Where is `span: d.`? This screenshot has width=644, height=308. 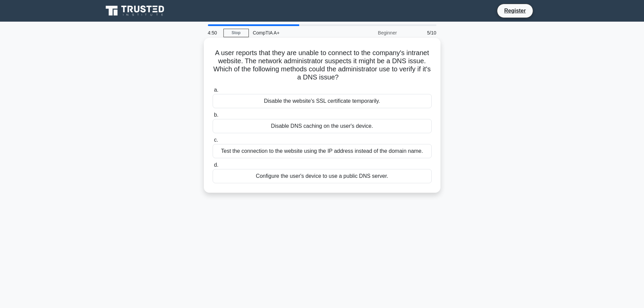
span: d. is located at coordinates (216, 164).